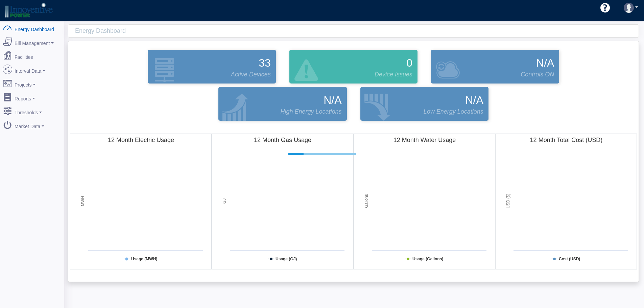  I want to click on tspan: USD ($), so click(508, 201).